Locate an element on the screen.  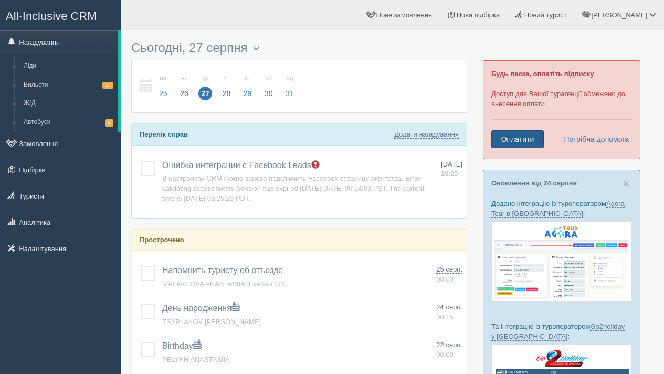
small: нд is located at coordinates (290, 78).